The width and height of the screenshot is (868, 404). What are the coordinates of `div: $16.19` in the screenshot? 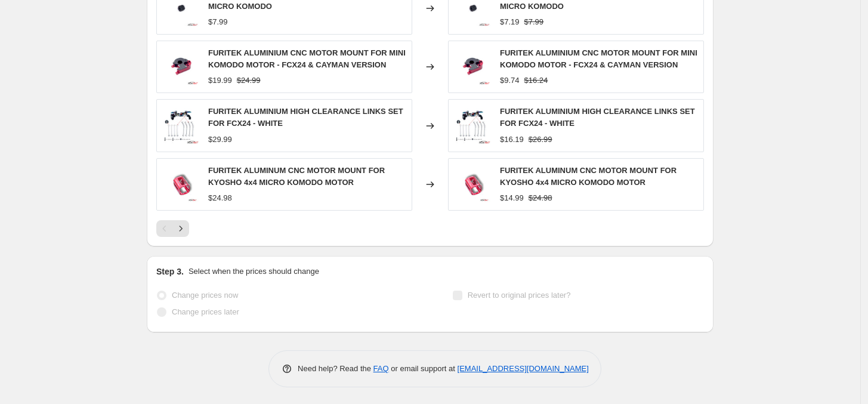 It's located at (512, 139).